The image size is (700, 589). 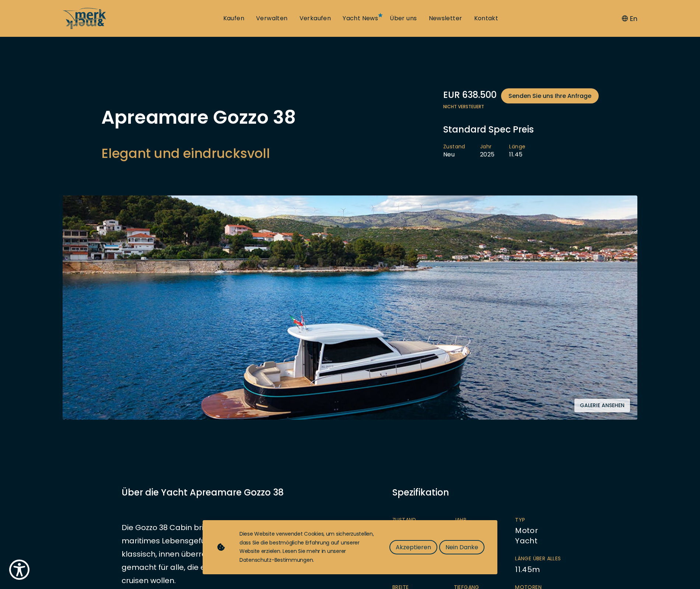 I want to click on a: Datenschutz-Bestimmungen, so click(x=276, y=560).